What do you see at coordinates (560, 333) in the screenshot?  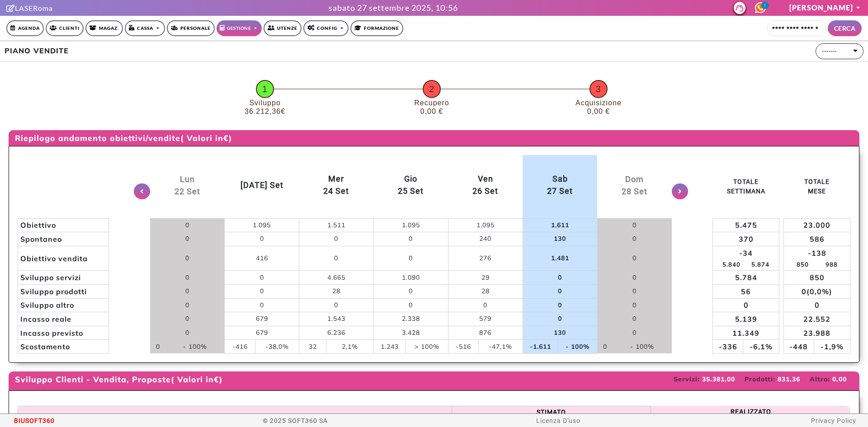 I see `td: 130` at bounding box center [560, 333].